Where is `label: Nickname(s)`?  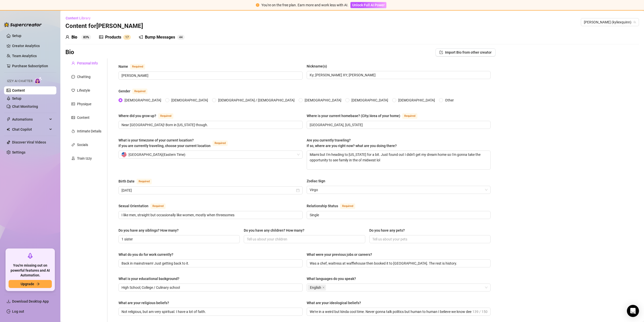
label: Nickname(s) is located at coordinates (319, 66).